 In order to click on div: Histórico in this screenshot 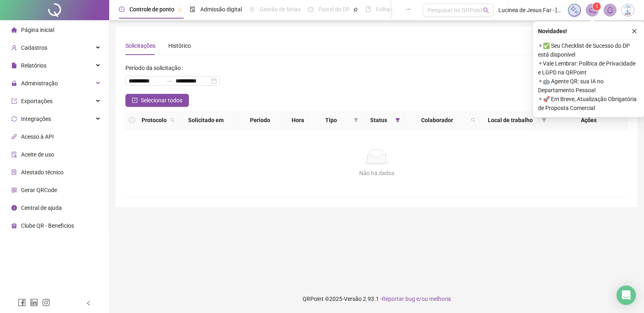, I will do `click(180, 46)`.